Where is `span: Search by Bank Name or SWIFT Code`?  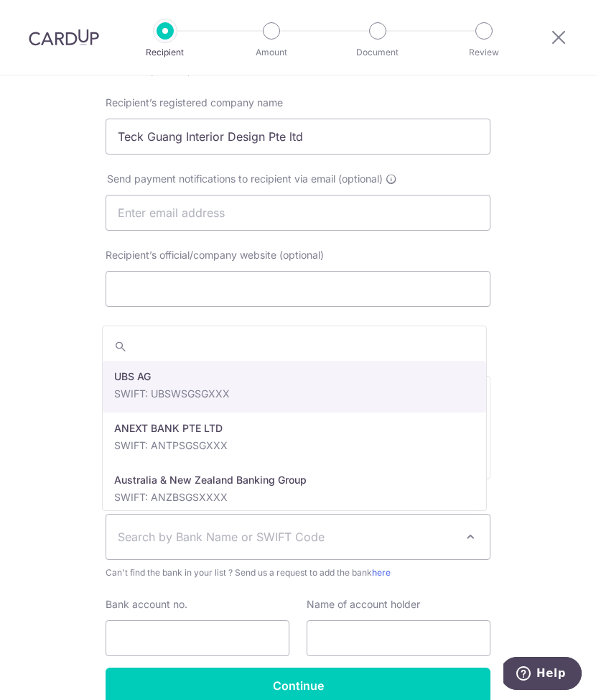
span: Search by Bank Name or SWIFT Code is located at coordinates (287, 537).